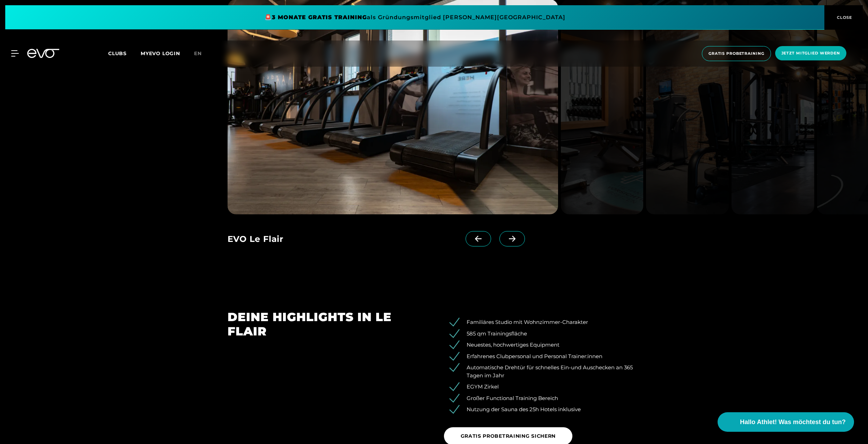  I want to click on a: MYEVO LOGIN, so click(160, 54).